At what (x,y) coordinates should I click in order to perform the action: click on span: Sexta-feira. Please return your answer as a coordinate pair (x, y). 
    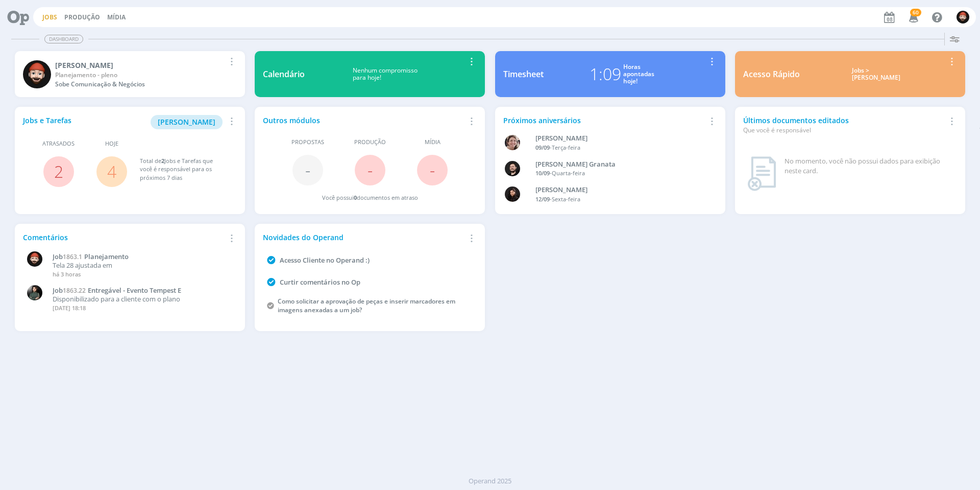
    Looking at the image, I should click on (566, 199).